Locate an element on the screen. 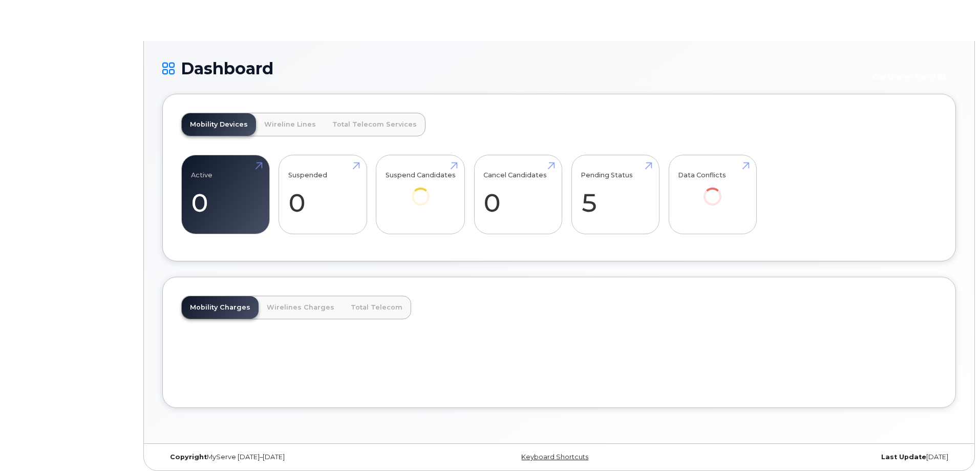  a: Keyboard Shortcuts is located at coordinates (554, 457).